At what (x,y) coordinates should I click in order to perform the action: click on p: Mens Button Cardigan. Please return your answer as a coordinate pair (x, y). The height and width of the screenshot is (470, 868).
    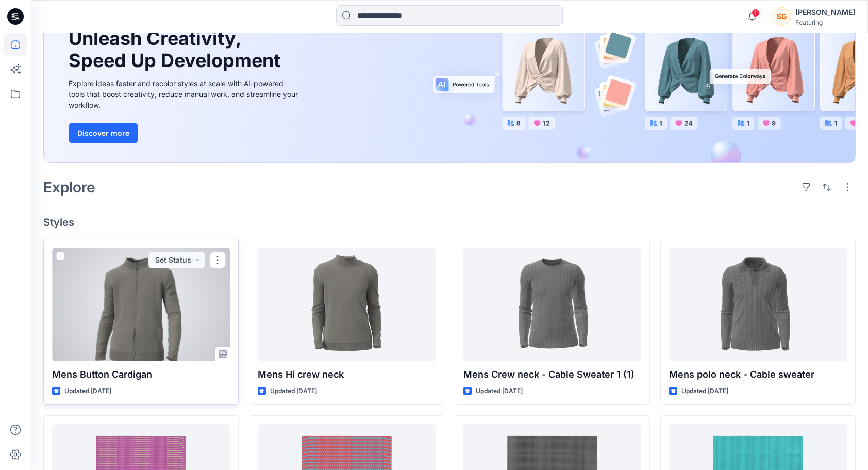
    Looking at the image, I should click on (141, 374).